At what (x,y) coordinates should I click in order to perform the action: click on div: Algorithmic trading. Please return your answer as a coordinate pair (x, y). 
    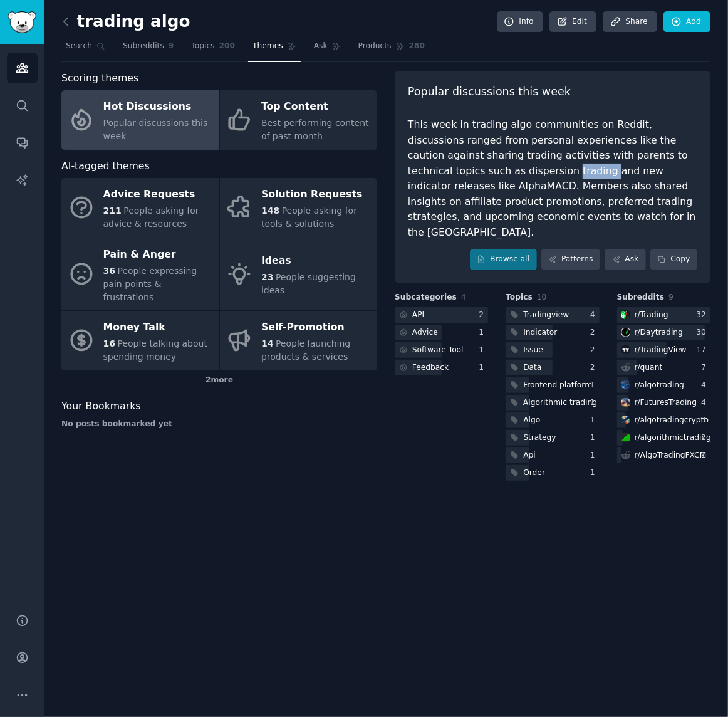
    Looking at the image, I should click on (560, 402).